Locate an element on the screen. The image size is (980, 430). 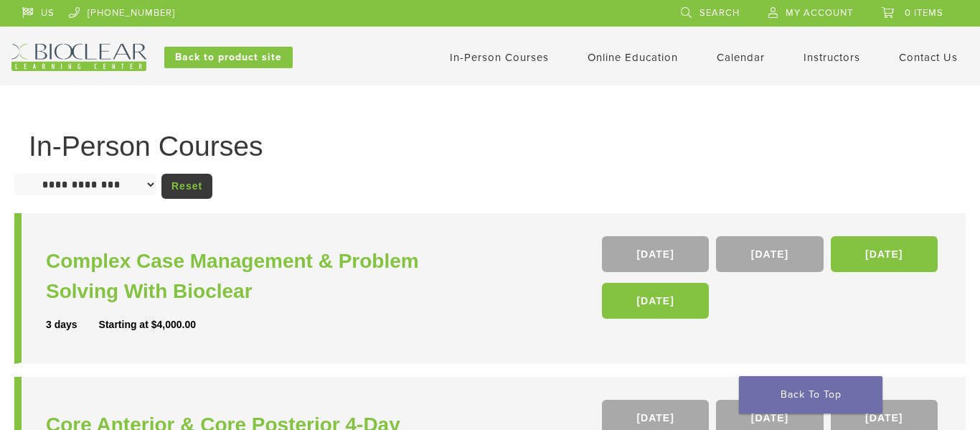
img: Bioclear is located at coordinates (79, 58).